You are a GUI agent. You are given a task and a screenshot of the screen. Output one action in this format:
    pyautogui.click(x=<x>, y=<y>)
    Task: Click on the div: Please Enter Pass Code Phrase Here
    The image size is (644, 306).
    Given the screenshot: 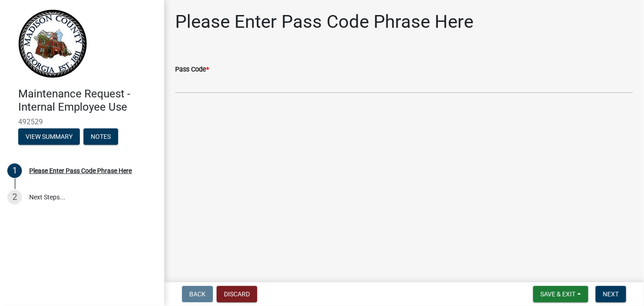 What is the action you would take?
    pyautogui.click(x=80, y=171)
    